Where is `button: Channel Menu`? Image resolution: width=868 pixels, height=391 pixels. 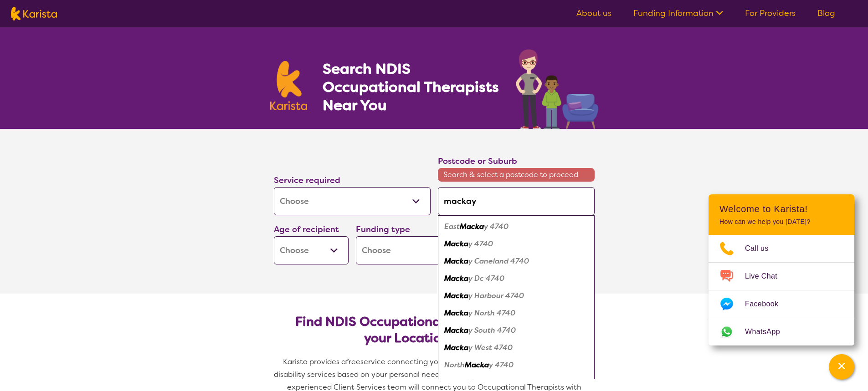
button: Channel Menu is located at coordinates (842, 367).